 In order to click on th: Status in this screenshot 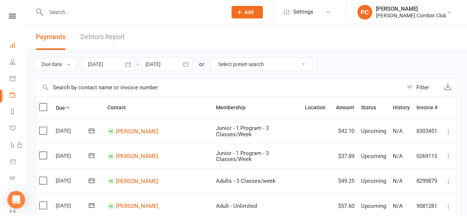, I will do `click(373, 107)`.